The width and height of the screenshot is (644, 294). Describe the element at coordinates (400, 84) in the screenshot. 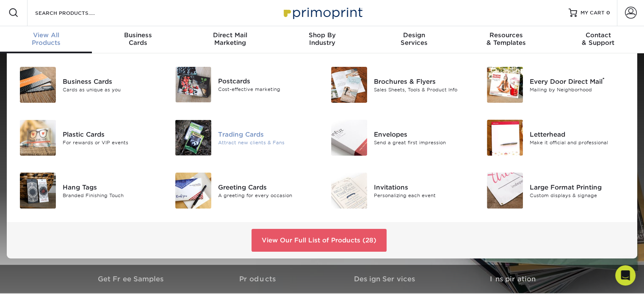

I see `a: Brochures & Flyers Brochures & Flyers Sales Sheets, Tools & Product Info` at that location.